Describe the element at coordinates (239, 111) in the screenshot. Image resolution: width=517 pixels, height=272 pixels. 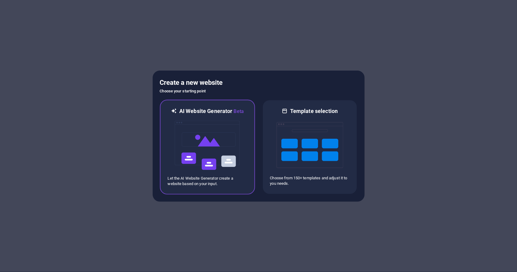
I see `span: Beta` at that location.